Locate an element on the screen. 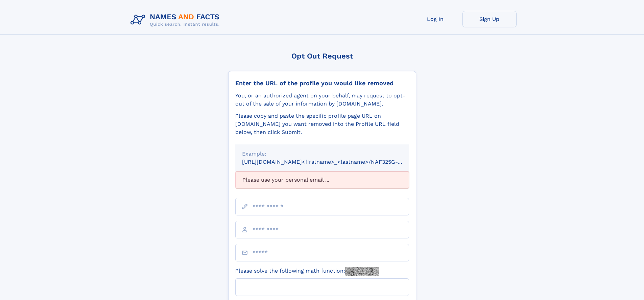 The width and height of the screenshot is (644, 300). a: Sign Up is located at coordinates (489, 19).